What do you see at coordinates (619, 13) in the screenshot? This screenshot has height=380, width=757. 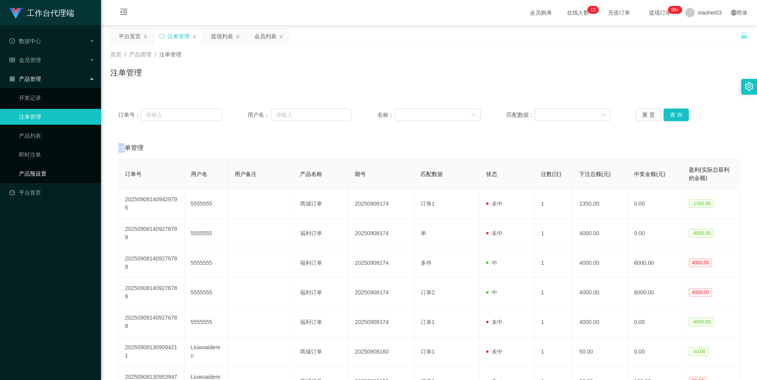 I see `span: 充值订单` at bounding box center [619, 13].